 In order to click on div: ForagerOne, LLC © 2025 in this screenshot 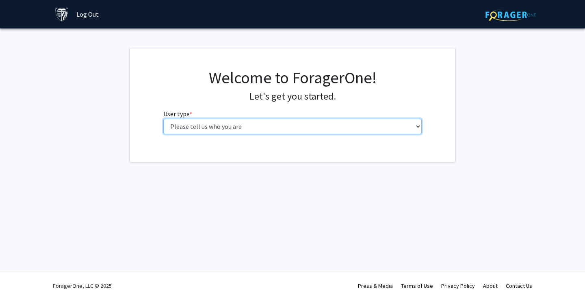, I will do `click(82, 286)`.